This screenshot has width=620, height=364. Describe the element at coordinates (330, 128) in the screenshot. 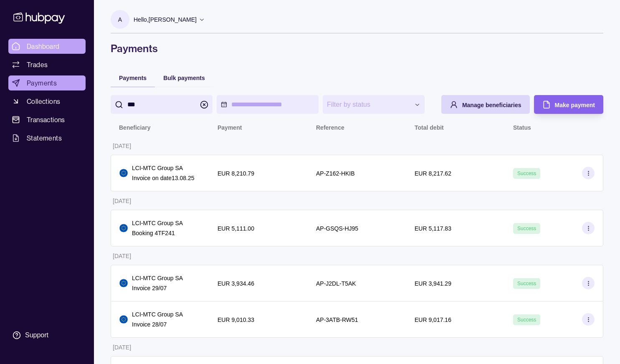

I see `p: Reference` at that location.